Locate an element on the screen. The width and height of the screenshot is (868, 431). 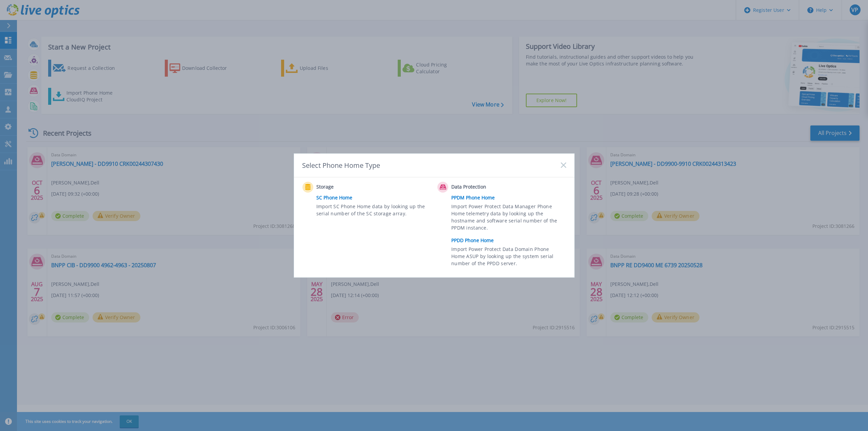
a: PPDD Phone Home is located at coordinates (510, 241).